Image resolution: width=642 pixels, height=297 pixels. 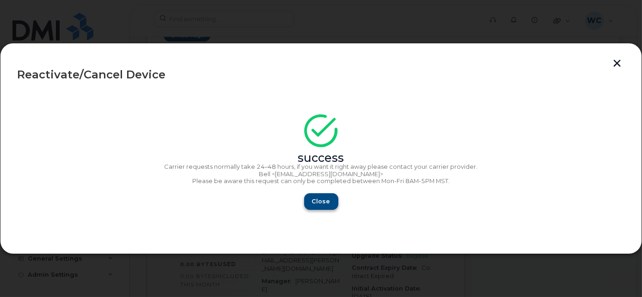 What do you see at coordinates (321, 202) in the screenshot?
I see `button: Close` at bounding box center [321, 202].